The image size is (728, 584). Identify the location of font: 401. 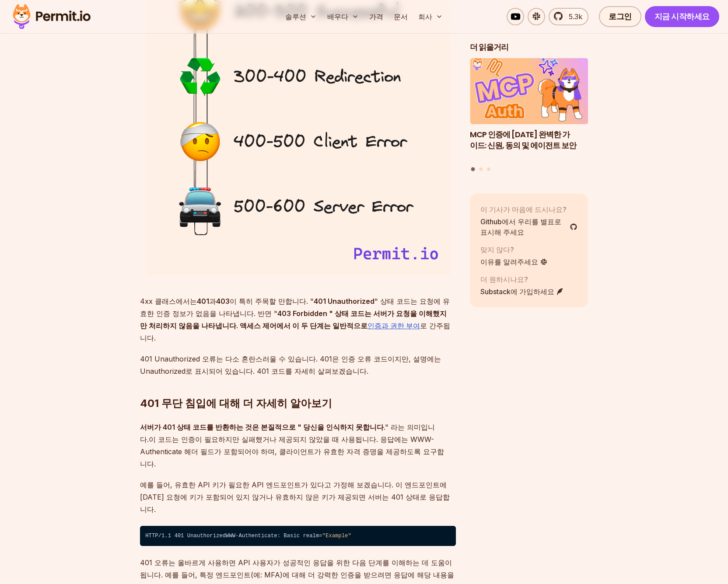
(203, 302).